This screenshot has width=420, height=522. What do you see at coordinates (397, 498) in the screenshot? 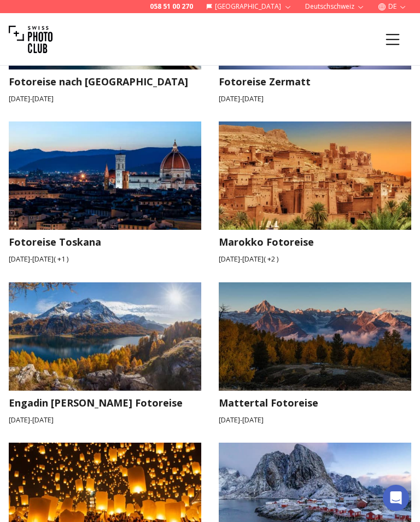
I see `div: Open Intercom Messenger` at bounding box center [397, 498].